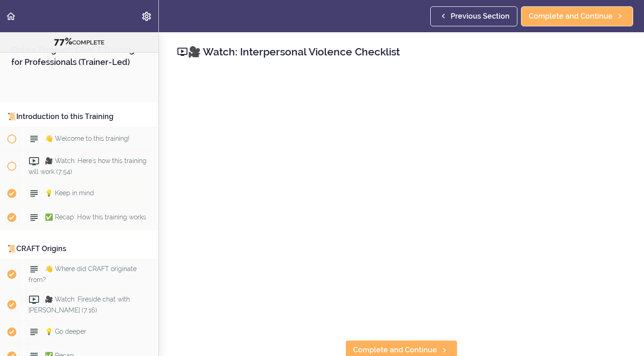  I want to click on span: 77%, so click(63, 42).